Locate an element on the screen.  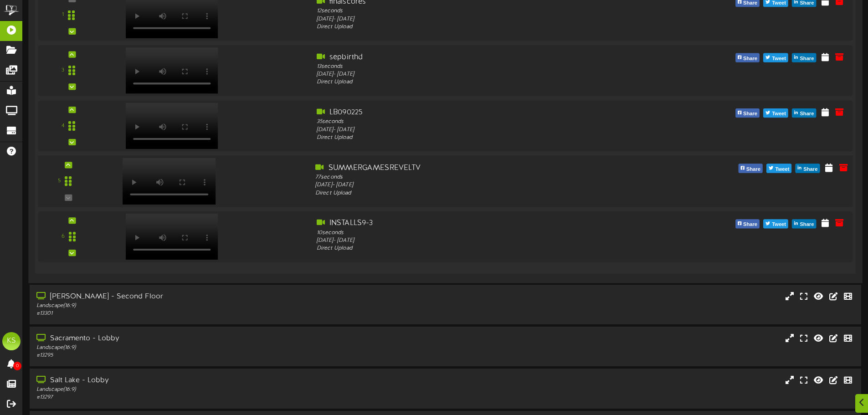
div: INSTALLS9-3 is located at coordinates (479, 223).